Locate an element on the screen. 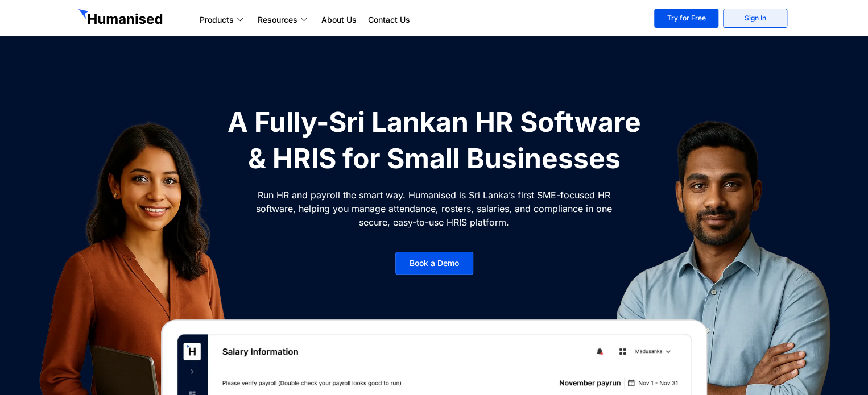 Image resolution: width=868 pixels, height=395 pixels. h1: A Fully-Sri Lankan HR Software & HRIS for Small Businesses is located at coordinates (434, 141).